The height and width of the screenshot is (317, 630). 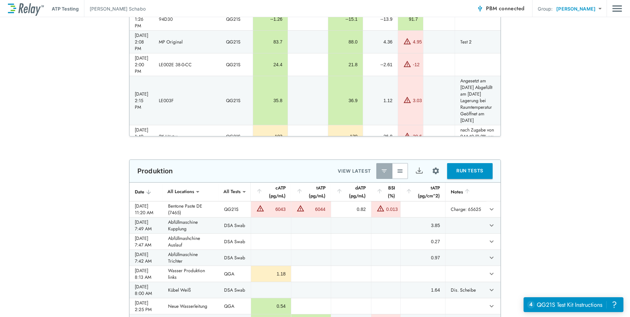 What do you see at coordinates (345, 19) in the screenshot?
I see `div: --15.1` at bounding box center [345, 19].